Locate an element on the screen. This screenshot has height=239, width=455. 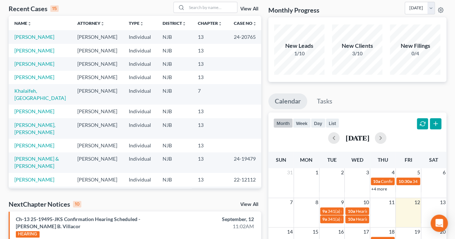
td: 7 is located at coordinates (210, 94).